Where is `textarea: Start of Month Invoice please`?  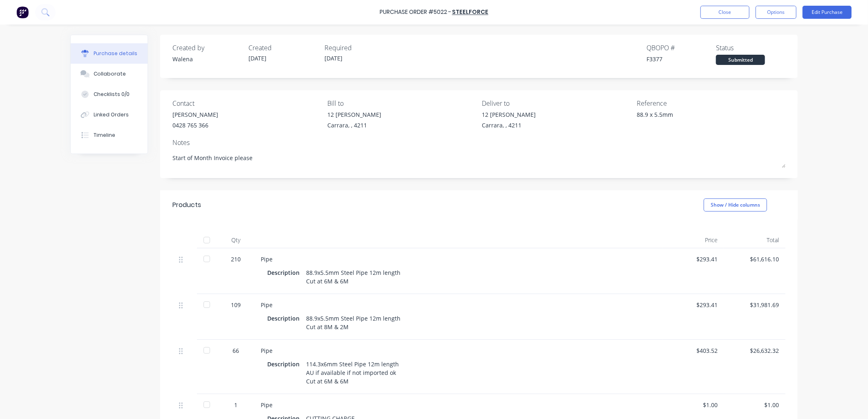 textarea: Start of Month Invoice please is located at coordinates (479, 159).